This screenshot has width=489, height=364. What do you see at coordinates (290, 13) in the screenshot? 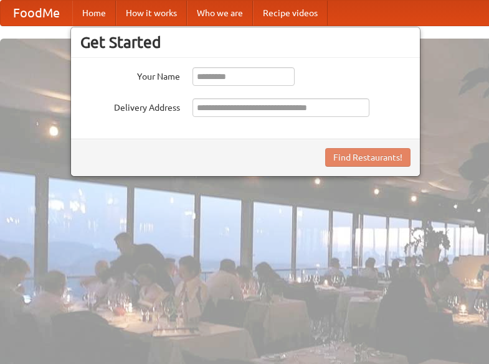
I see `a: Recipe videos` at bounding box center [290, 13].